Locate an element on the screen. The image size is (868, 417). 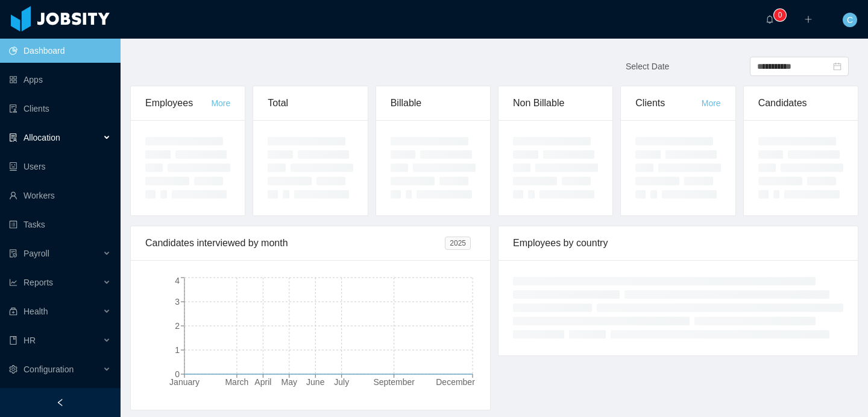
a: icon: pie-chartDashboard is located at coordinates (60, 51).